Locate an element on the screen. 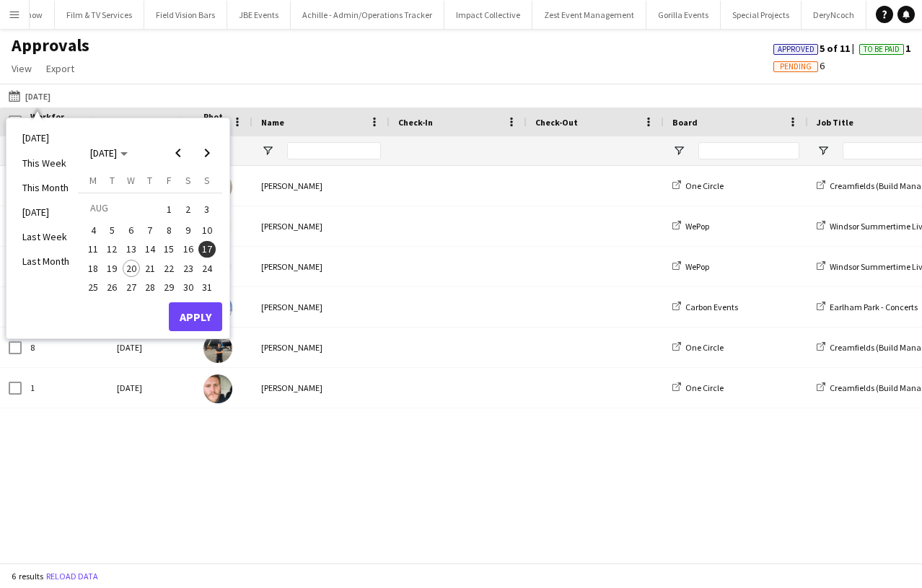 The width and height of the screenshot is (922, 588). span: Board is located at coordinates (685, 122).